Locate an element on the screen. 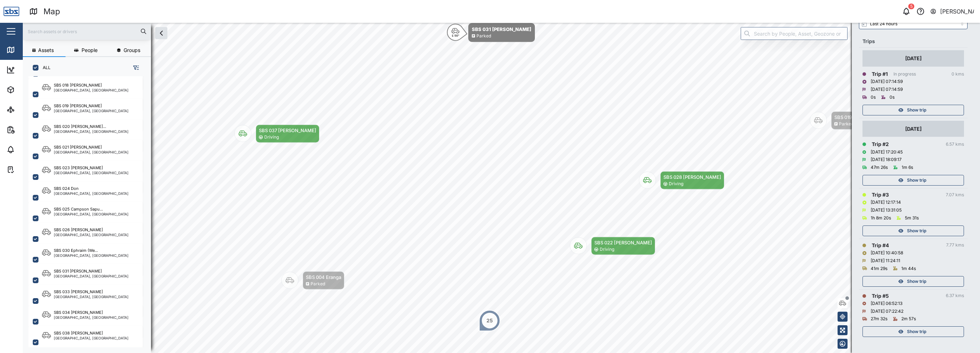 Image resolution: width=980 pixels, height=353 pixels. div: Alarms is located at coordinates (30, 149).